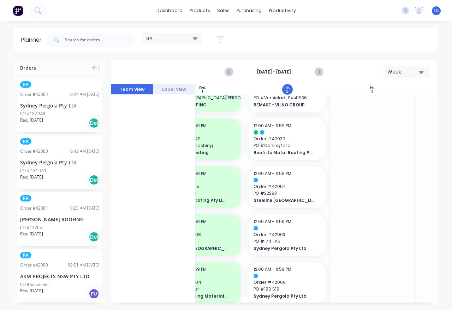  What do you see at coordinates (202, 91) in the screenshot?
I see `div: 1` at bounding box center [202, 91].